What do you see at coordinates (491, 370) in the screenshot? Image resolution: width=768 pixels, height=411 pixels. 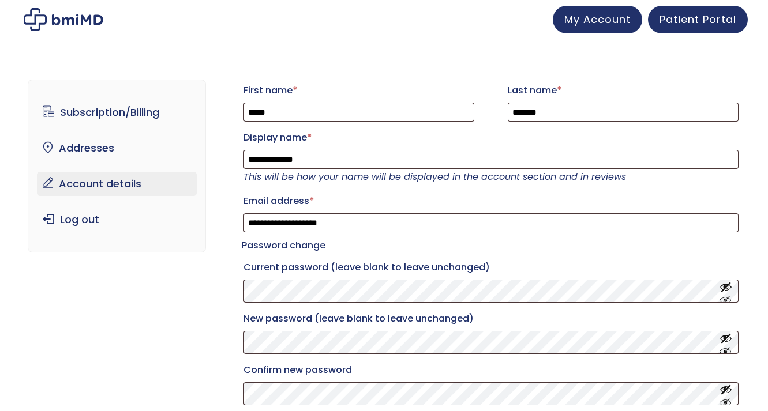 I see `label: Confirm new password` at bounding box center [491, 370].